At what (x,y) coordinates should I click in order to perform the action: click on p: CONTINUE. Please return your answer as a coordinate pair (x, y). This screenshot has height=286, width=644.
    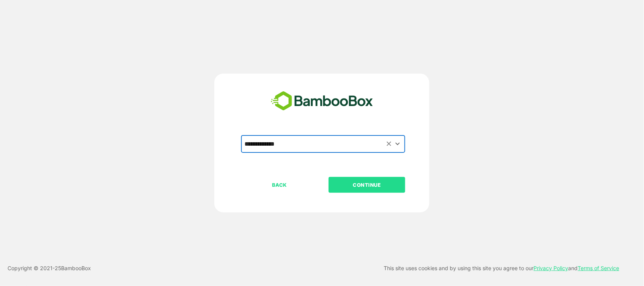
    Looking at the image, I should click on (367, 184).